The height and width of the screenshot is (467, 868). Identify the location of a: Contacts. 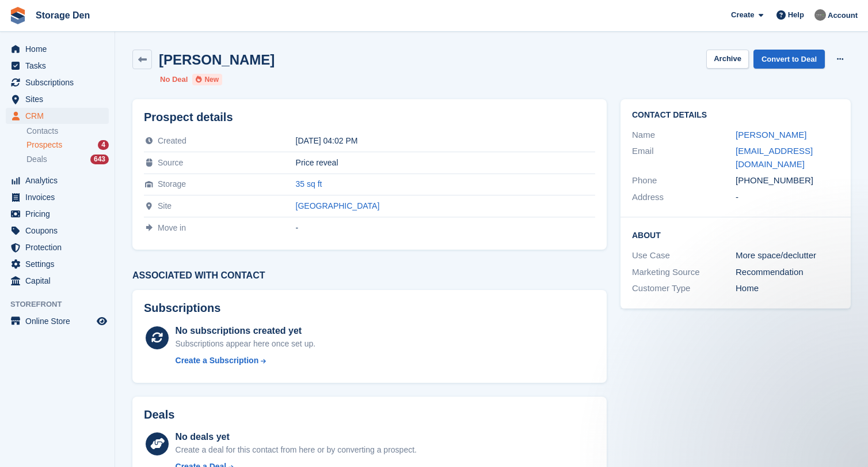
(67, 130).